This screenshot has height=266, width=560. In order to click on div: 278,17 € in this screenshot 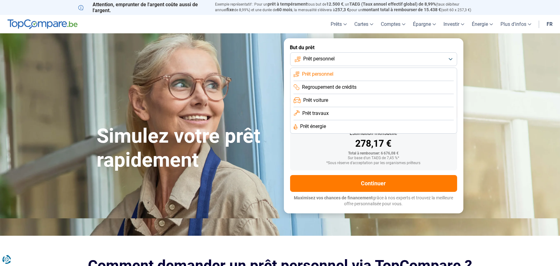, I will do `click(373, 144)`.